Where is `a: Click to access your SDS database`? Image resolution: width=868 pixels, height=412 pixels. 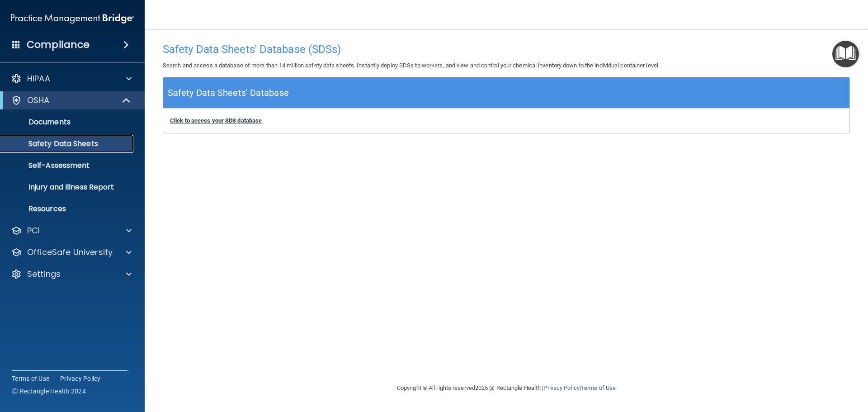 a: Click to access your SDS database is located at coordinates (215, 120).